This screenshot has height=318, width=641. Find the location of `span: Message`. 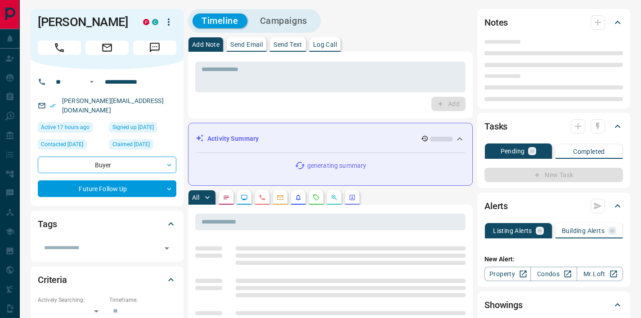

span: Message is located at coordinates (155, 48).